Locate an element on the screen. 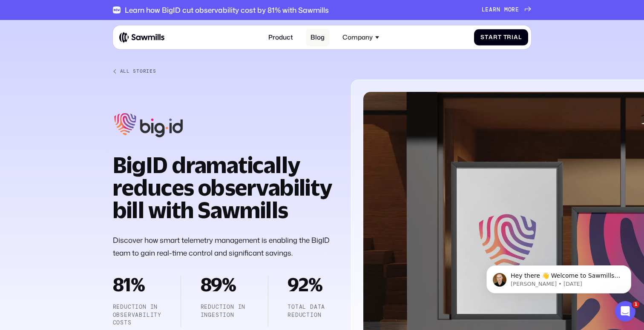 Image resolution: width=644 pixels, height=330 pixels. img: Profile image for Winston is located at coordinates (26, 32).